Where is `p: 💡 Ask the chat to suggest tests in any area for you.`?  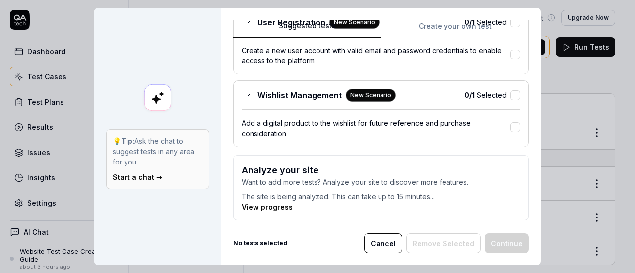 p: 💡 Ask the chat to suggest tests in any area for you. is located at coordinates (158, 151).